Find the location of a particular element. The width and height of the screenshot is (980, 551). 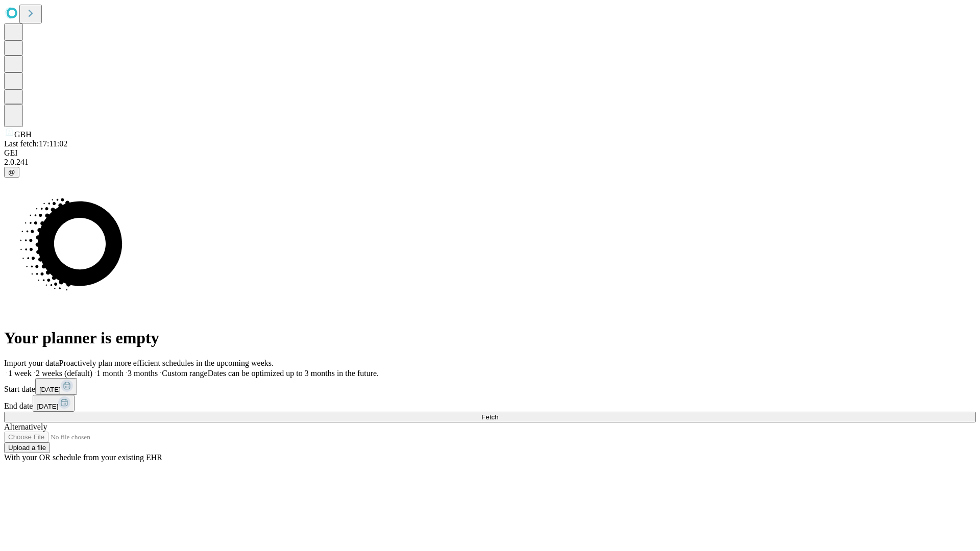

div: GEI is located at coordinates (490, 153).